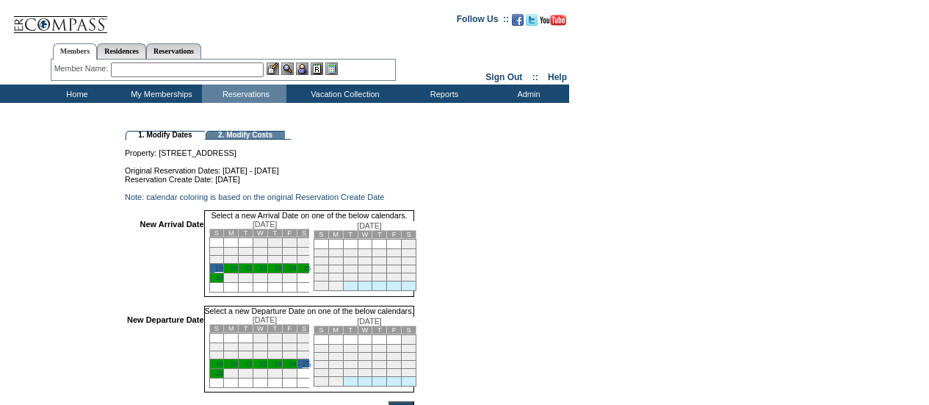  I want to click on td: 25, so click(350, 277).